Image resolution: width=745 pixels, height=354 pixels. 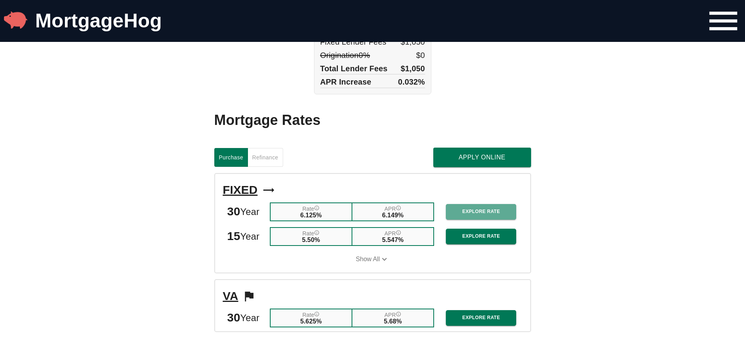 What do you see at coordinates (482, 157) in the screenshot?
I see `a: Apply Online` at bounding box center [482, 157].